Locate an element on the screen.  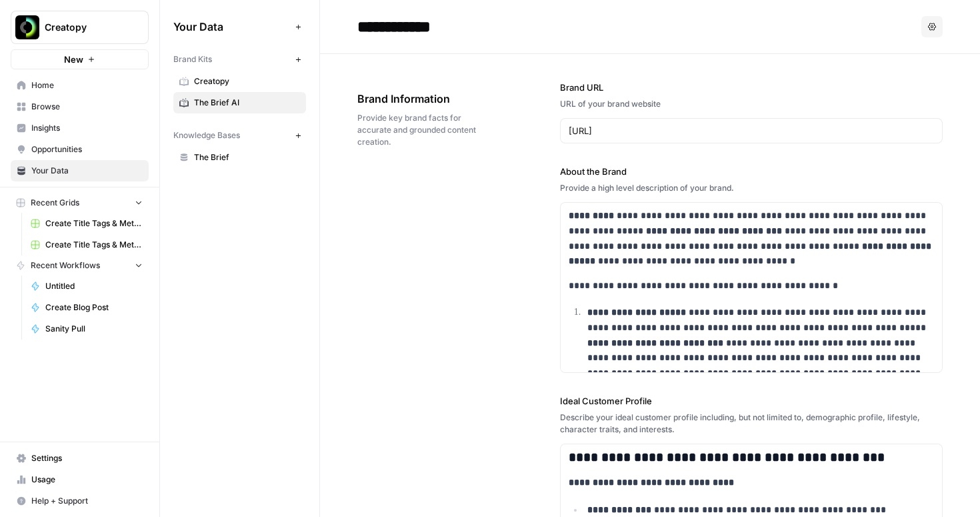
span: Provide key brand facts for accurate and grounded content creation. is located at coordinates (421, 130).